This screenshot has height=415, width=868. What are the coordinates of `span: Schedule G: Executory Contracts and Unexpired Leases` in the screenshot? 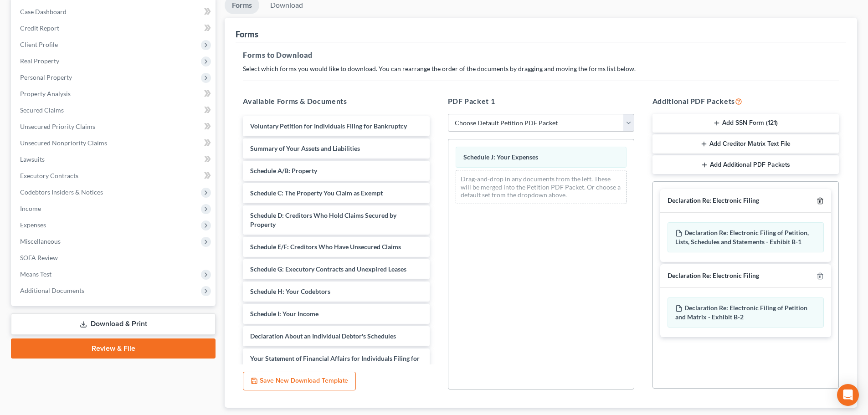 It's located at (328, 269).